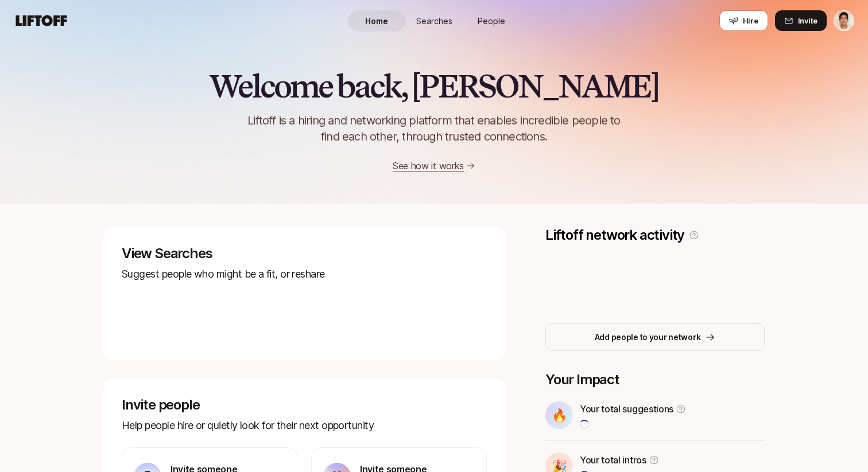 The width and height of the screenshot is (868, 472). What do you see at coordinates (434, 129) in the screenshot?
I see `p: Liftoff is a hiring and networking platform that enables incredible people to find each other, th...` at bounding box center [434, 129].